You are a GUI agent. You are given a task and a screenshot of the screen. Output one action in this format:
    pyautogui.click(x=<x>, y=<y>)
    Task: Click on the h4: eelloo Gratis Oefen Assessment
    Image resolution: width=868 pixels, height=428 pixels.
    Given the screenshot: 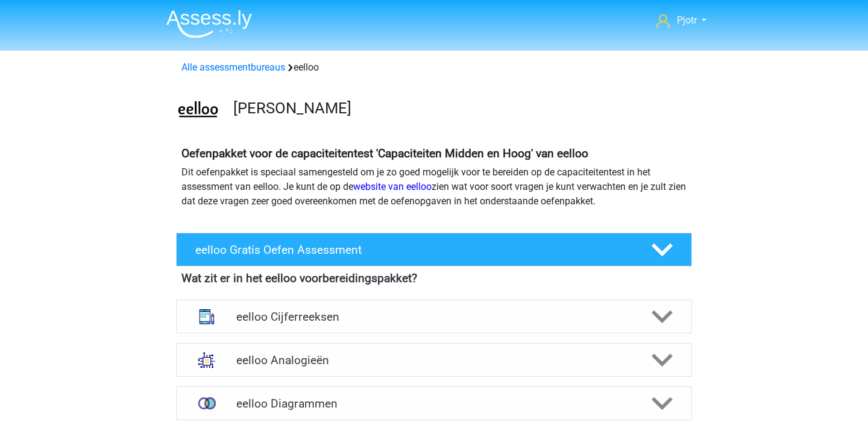 What is the action you would take?
    pyautogui.click(x=413, y=250)
    